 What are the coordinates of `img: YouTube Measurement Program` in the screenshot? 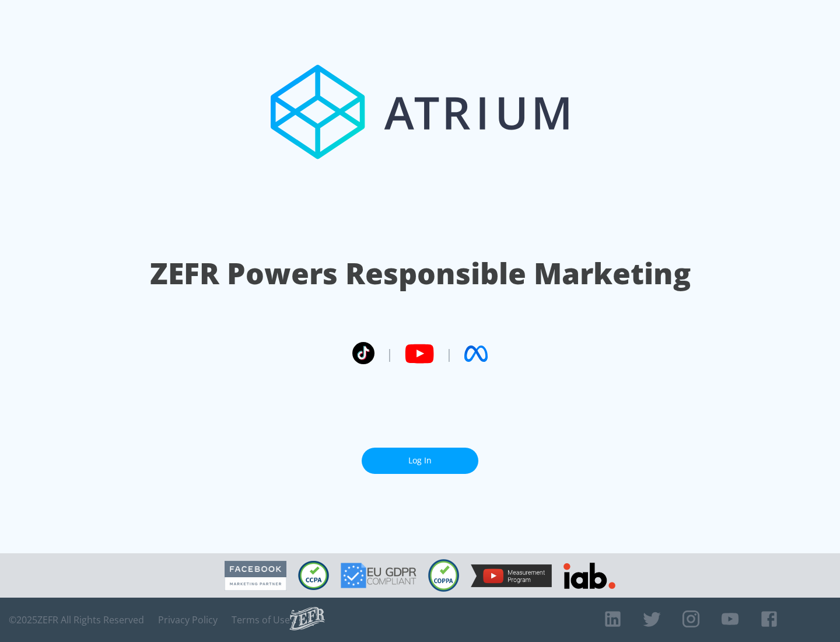 It's located at (511, 575).